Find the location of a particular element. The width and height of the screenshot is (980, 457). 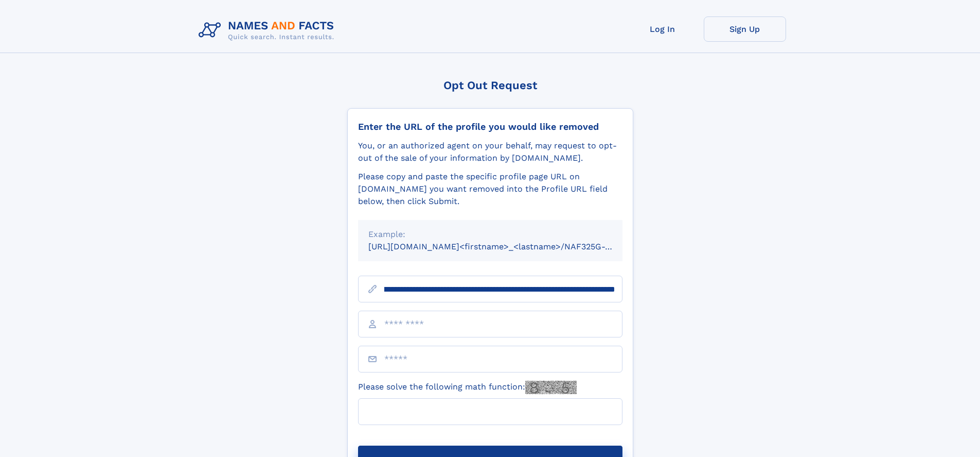

label: Please solve the following math function: is located at coordinates (467, 387).